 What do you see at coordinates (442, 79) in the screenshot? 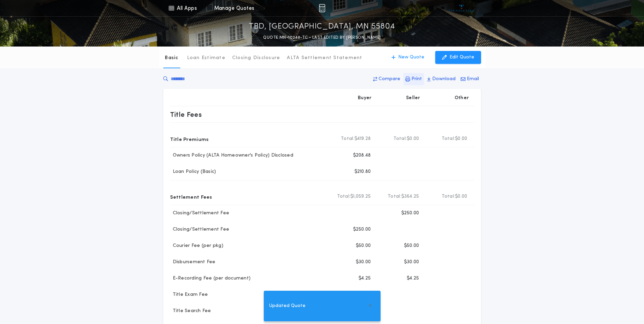
I see `button: Download` at bounding box center [442, 79].